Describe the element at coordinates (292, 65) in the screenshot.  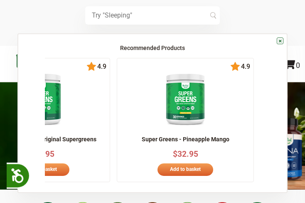
I see `a: 0` at that location.